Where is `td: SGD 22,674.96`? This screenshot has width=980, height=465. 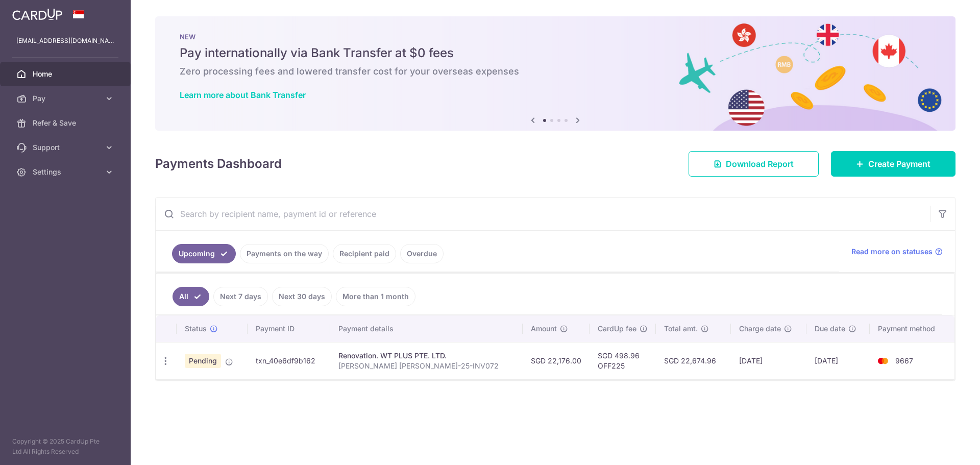 td: SGD 22,674.96 is located at coordinates (693, 360).